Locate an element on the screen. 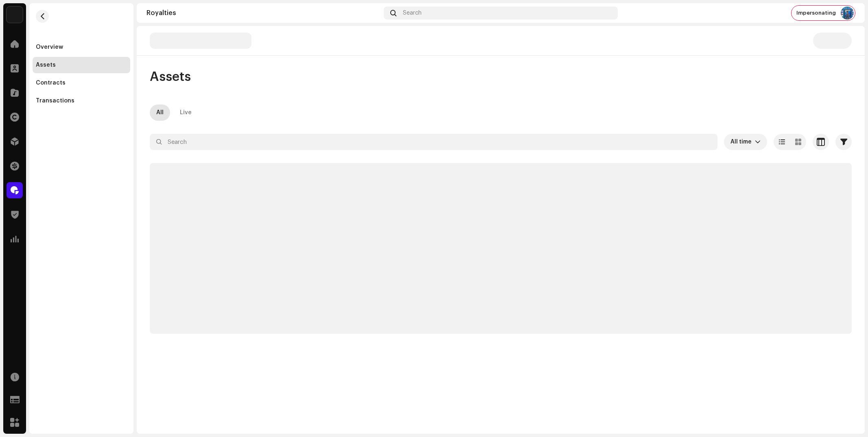  div: dropdown trigger is located at coordinates (758, 142).